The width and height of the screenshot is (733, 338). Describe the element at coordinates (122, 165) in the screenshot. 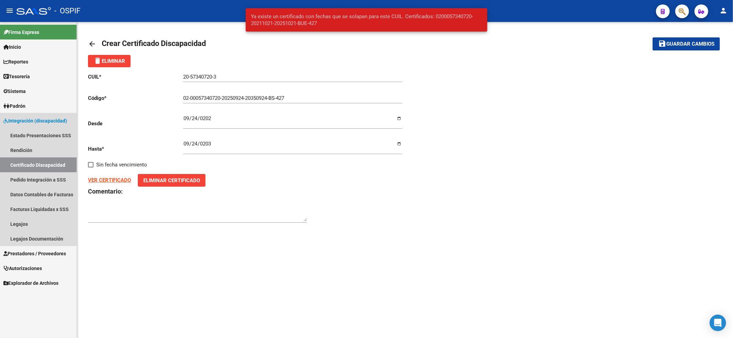

I see `span: Sin fecha vencimiento` at that location.